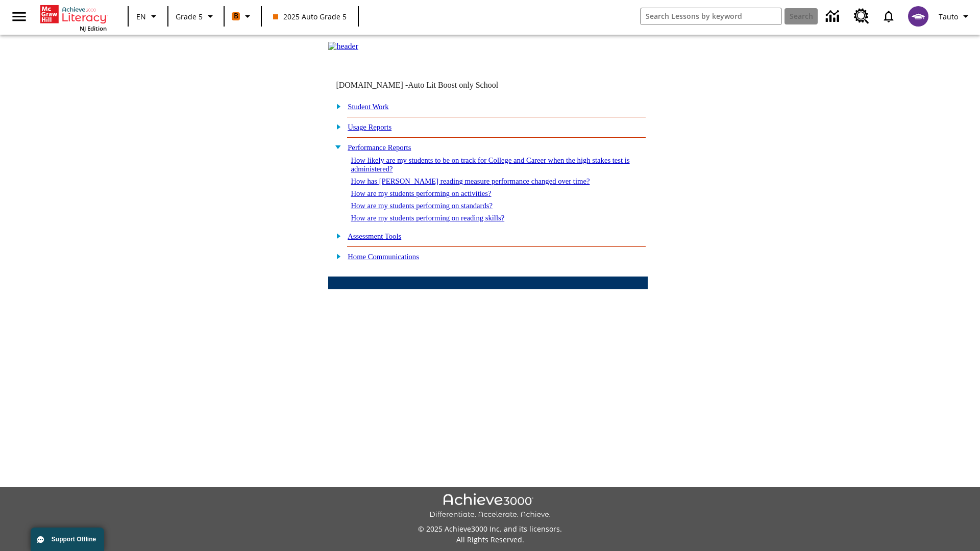  Describe the element at coordinates (420, 193) in the screenshot. I see `a: How are my students performing on activities?` at that location.